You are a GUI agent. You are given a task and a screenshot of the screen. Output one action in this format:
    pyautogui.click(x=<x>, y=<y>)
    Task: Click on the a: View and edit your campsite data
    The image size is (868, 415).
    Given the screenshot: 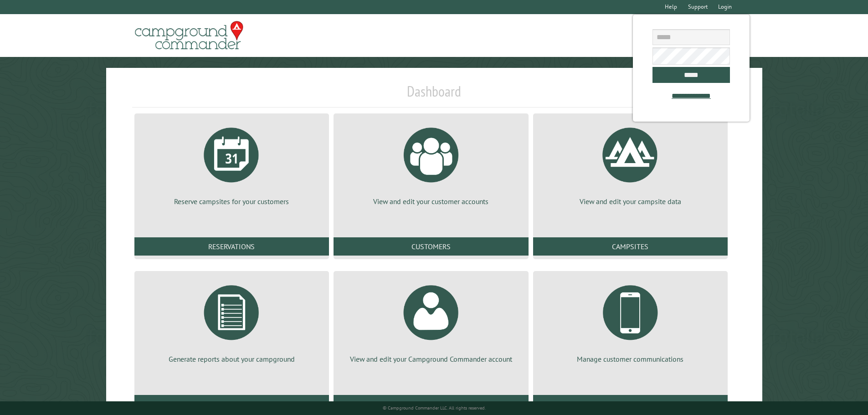 What is the action you would take?
    pyautogui.click(x=631, y=164)
    